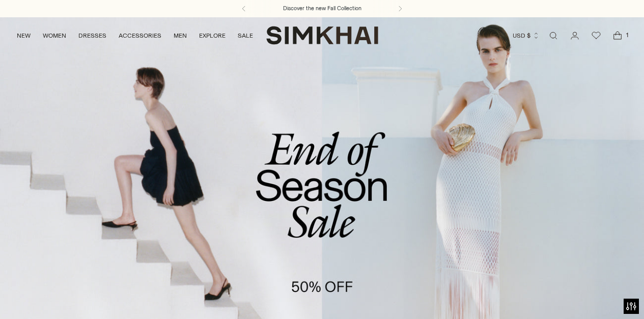 This screenshot has height=319, width=644. What do you see at coordinates (575, 36) in the screenshot?
I see `a: Go to the account page` at bounding box center [575, 36].